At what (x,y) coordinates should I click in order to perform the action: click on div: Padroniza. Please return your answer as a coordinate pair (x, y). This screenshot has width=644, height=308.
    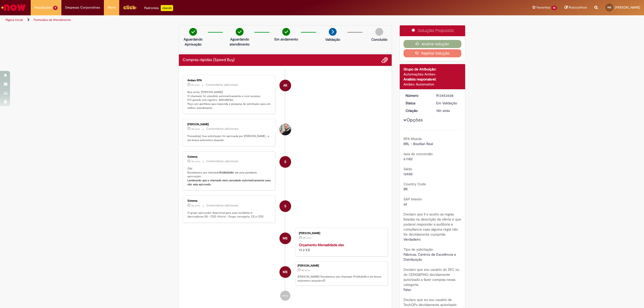
    Looking at the image, I should click on (158, 8).